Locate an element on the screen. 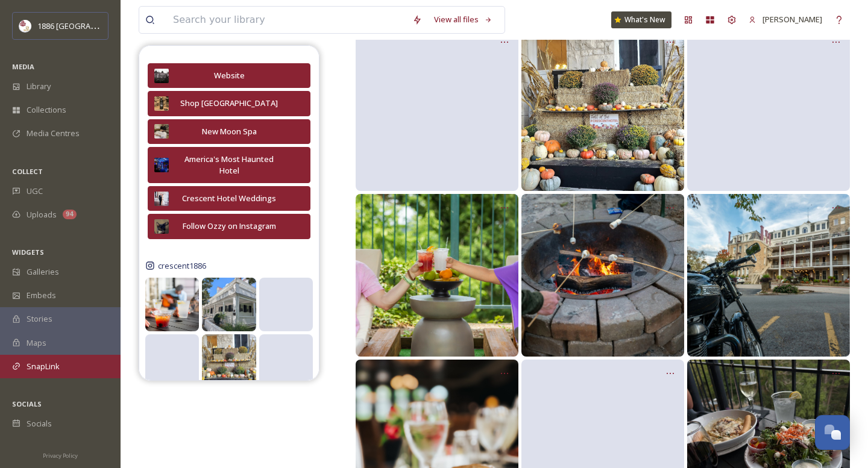  button: Open Chat is located at coordinates (832, 432).